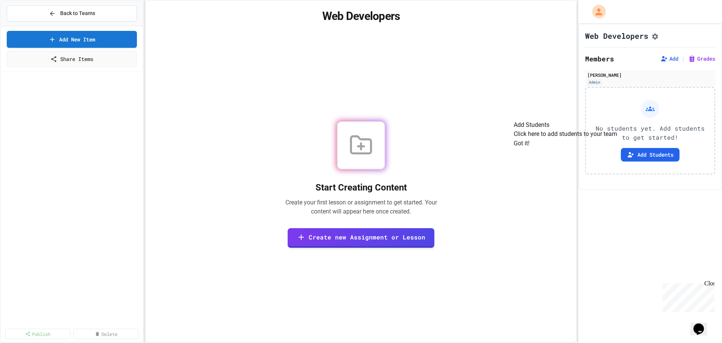 The width and height of the screenshot is (722, 343). What do you see at coordinates (565, 134) in the screenshot?
I see `p: Click here to add students to your team` at bounding box center [565, 134].